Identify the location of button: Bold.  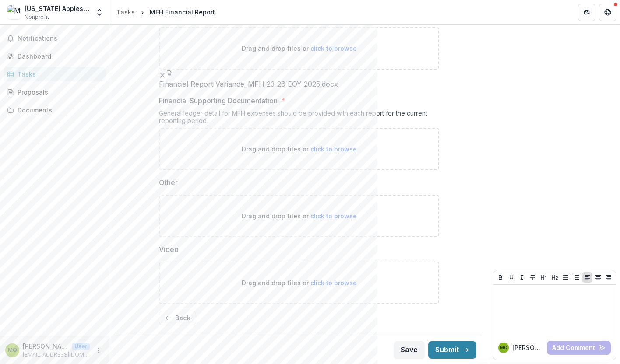
(500, 277).